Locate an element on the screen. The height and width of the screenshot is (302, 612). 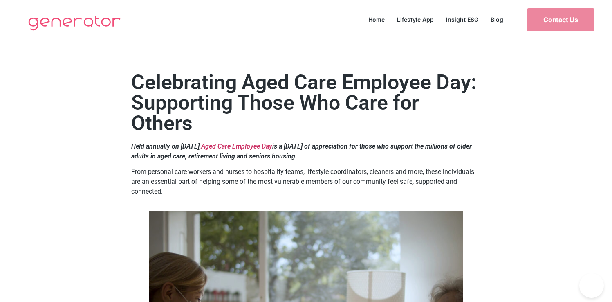
p: From personal care workers and nurses to hospitality teams, lifestyle coordinators, cleaners and ... is located at coordinates (306, 181).